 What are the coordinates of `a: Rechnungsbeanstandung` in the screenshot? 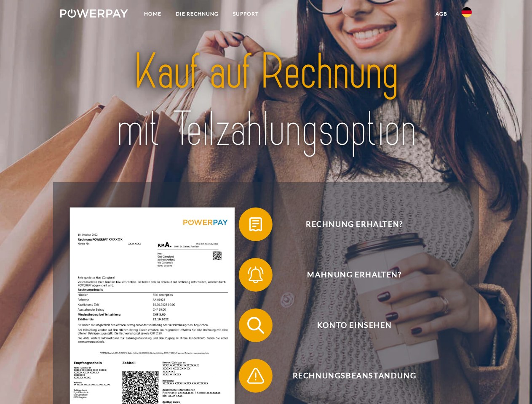 It's located at (348, 376).